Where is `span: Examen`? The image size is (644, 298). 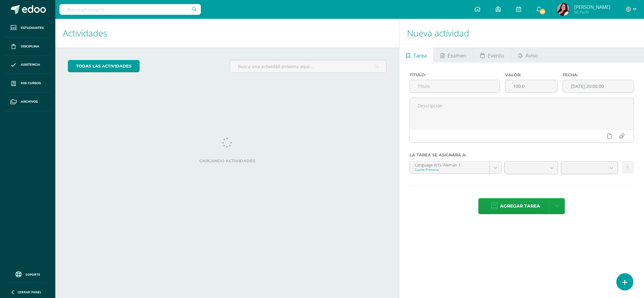 span: Examen is located at coordinates (457, 56).